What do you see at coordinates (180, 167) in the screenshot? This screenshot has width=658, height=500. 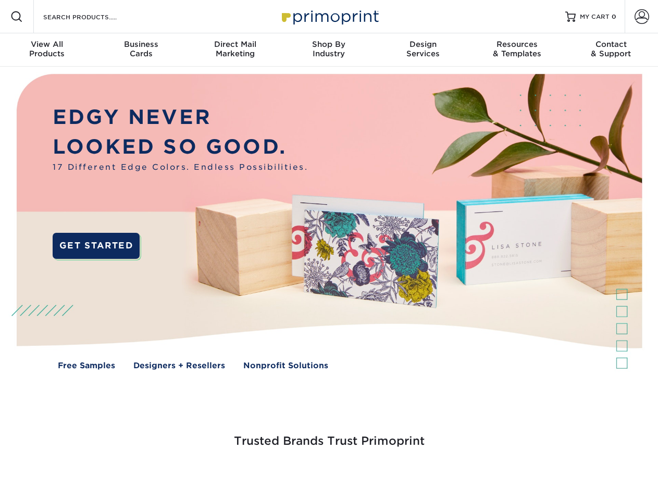 I see `span: 17 Different Edge Colors. Endless Possibilities.` at bounding box center [180, 167].